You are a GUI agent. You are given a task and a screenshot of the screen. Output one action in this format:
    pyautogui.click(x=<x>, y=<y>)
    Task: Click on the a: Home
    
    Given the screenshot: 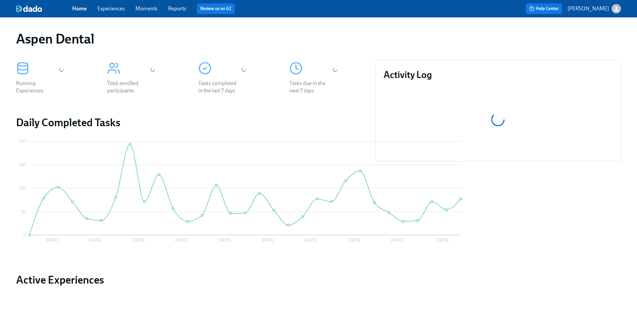 What is the action you would take?
    pyautogui.click(x=79, y=8)
    